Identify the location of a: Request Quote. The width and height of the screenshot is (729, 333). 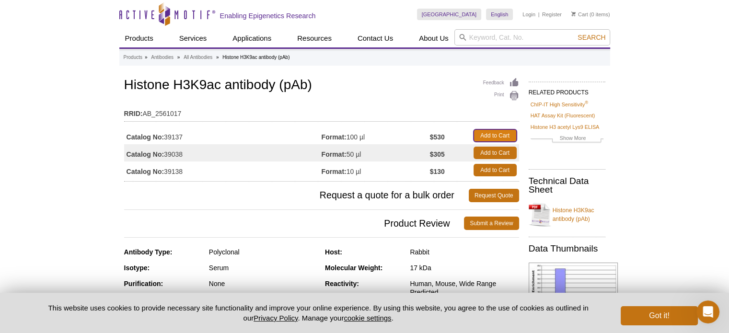
(494, 196).